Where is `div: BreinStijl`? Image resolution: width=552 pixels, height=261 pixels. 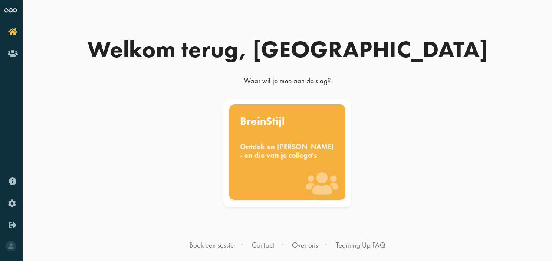 div: BreinStijl is located at coordinates (287, 121).